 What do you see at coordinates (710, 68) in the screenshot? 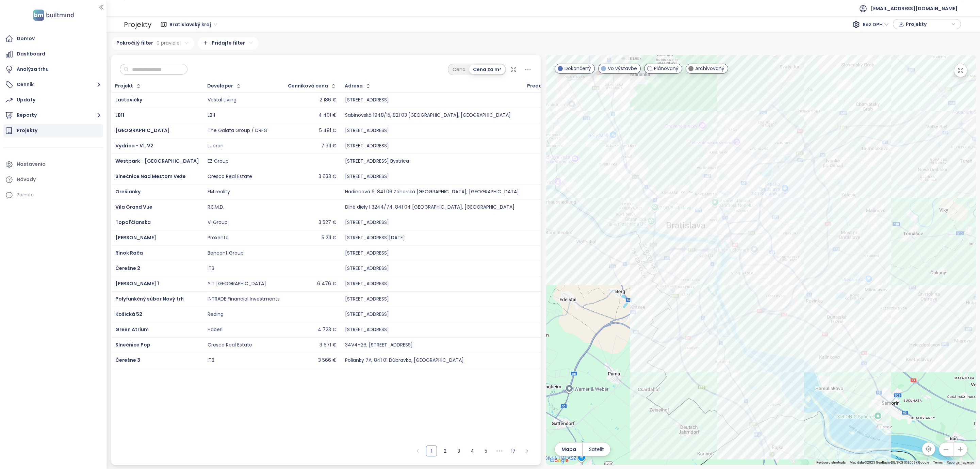
I see `span: Archivovaný` at bounding box center [710, 68].